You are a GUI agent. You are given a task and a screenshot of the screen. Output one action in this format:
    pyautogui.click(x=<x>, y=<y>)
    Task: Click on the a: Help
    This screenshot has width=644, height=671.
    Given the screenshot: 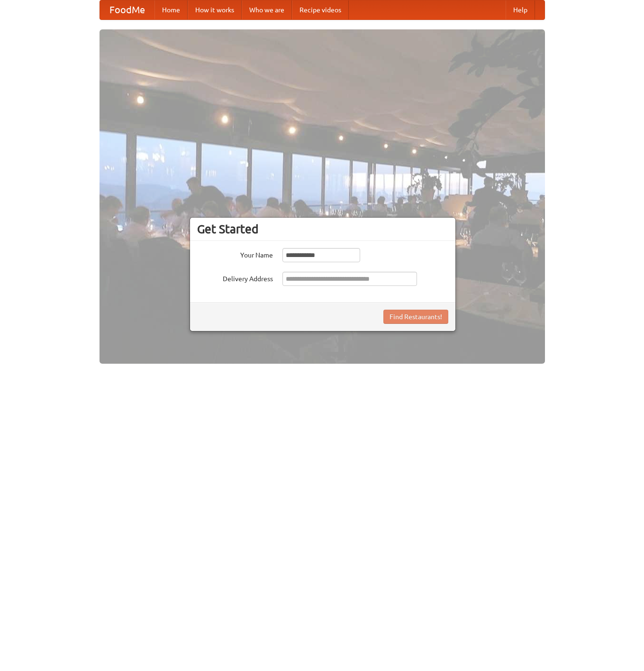 What is the action you would take?
    pyautogui.click(x=521, y=10)
    